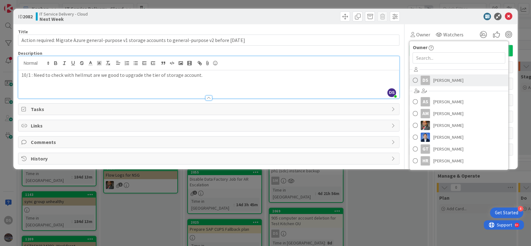 This screenshot has height=246, width=531. What do you see at coordinates (209, 109) in the screenshot?
I see `span: Tasks` at bounding box center [209, 109].